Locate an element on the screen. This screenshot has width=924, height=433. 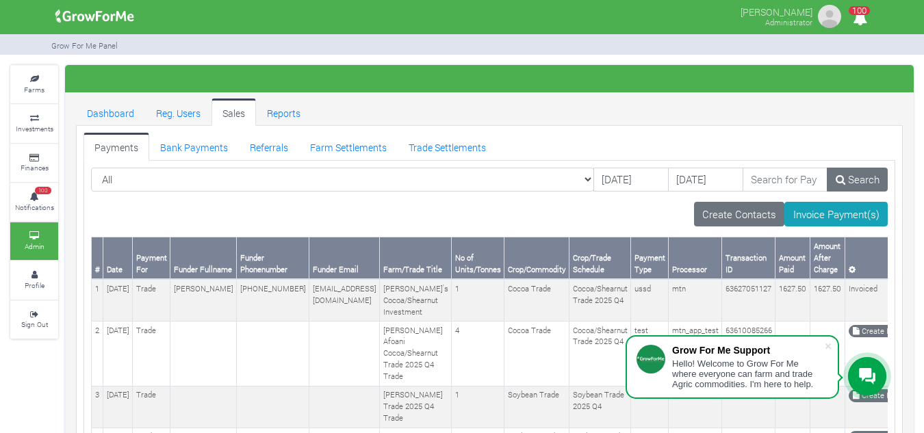
a: Bank Payments is located at coordinates (194, 146).